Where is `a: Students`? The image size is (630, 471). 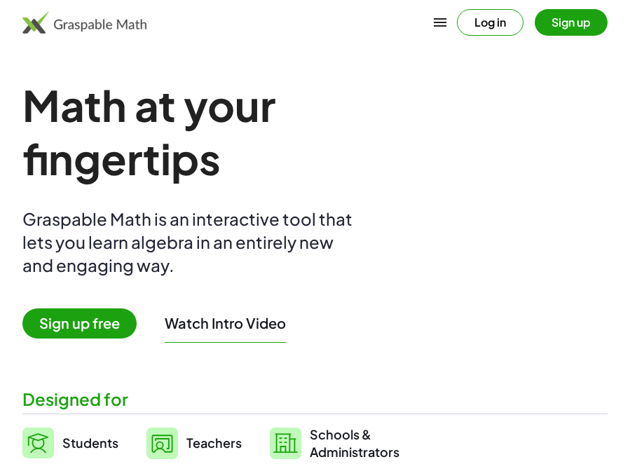 a: Students is located at coordinates (70, 443).